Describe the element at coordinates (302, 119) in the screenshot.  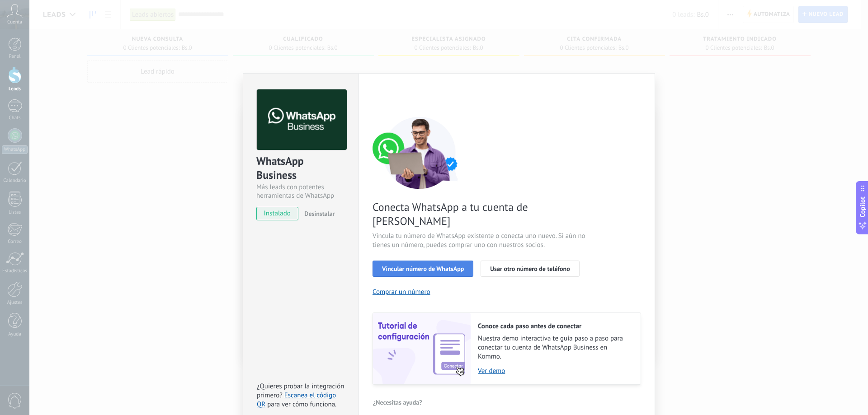
I see `img: logo_main.png` at that location.